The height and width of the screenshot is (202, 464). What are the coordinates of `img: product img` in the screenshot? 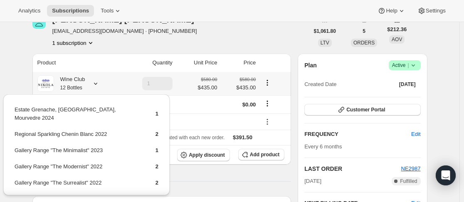 It's located at (46, 84).